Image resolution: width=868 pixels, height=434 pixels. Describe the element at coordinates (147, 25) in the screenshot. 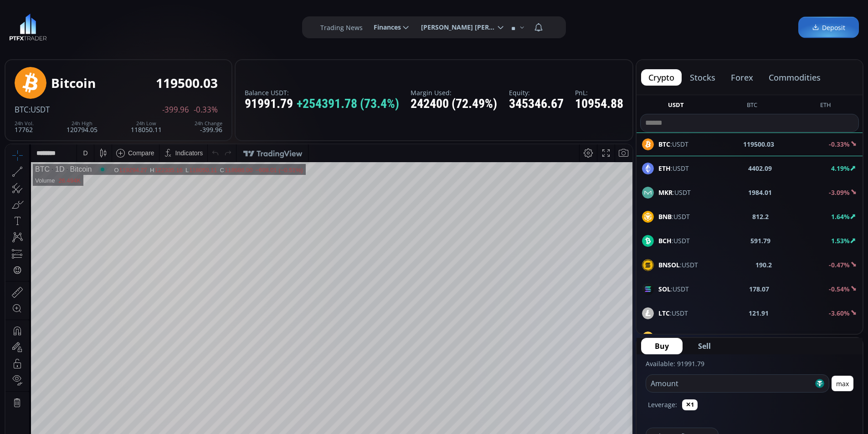

I see `div: H` at that location.